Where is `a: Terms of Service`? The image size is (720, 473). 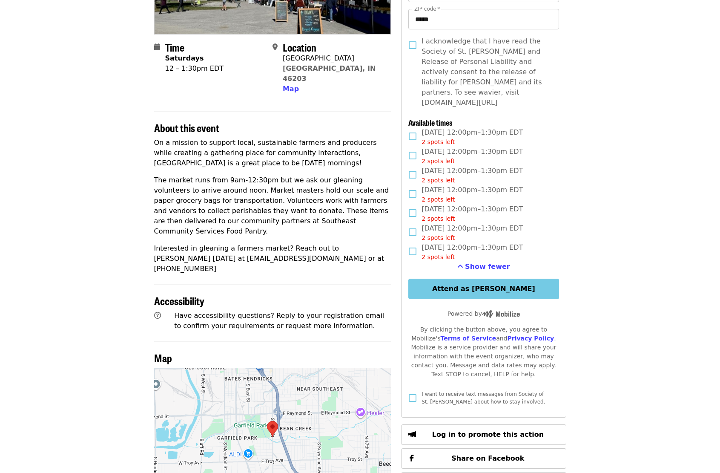
a: Terms of Service is located at coordinates (468, 338).